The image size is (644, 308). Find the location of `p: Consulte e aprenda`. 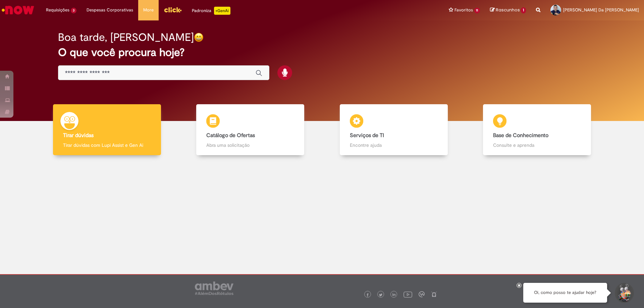

p: Consulte e aprenda is located at coordinates (537, 146).